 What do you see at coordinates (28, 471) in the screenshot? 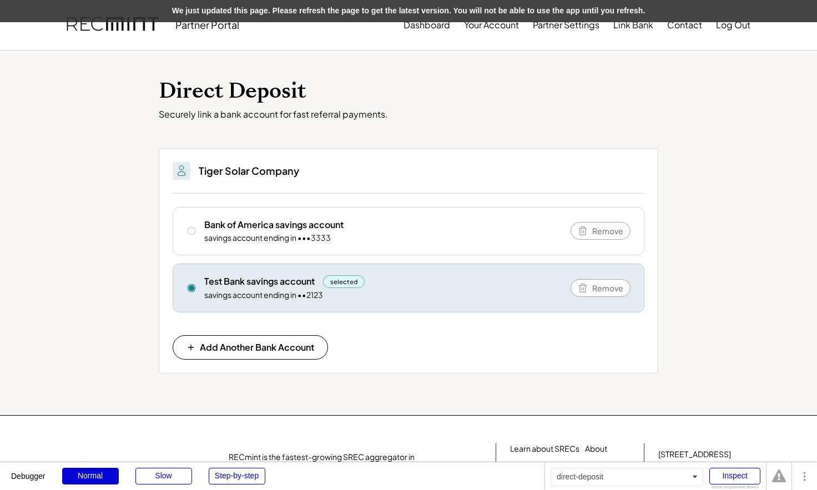
I see `div: Debugger` at bounding box center [28, 471].